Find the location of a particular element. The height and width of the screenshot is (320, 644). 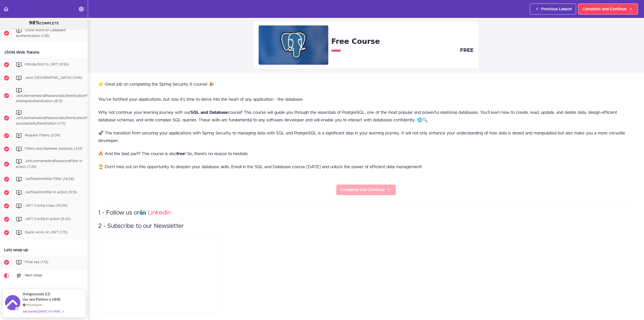

span: Next steps is located at coordinates (34, 275).